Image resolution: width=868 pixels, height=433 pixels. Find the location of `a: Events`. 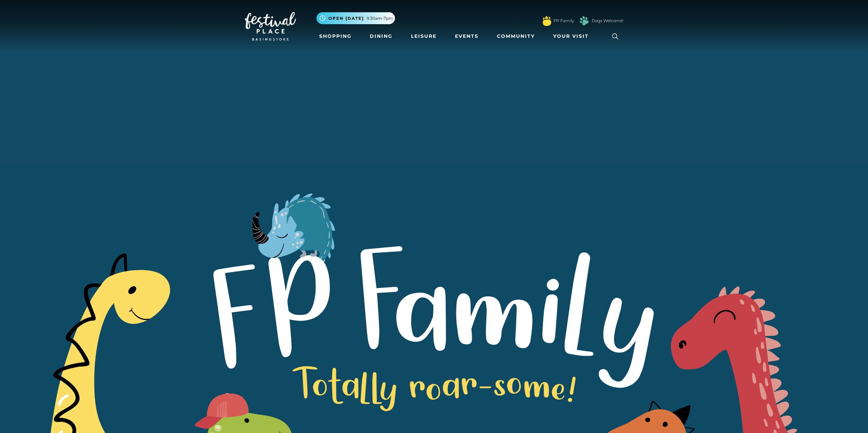

a: Events is located at coordinates (467, 36).